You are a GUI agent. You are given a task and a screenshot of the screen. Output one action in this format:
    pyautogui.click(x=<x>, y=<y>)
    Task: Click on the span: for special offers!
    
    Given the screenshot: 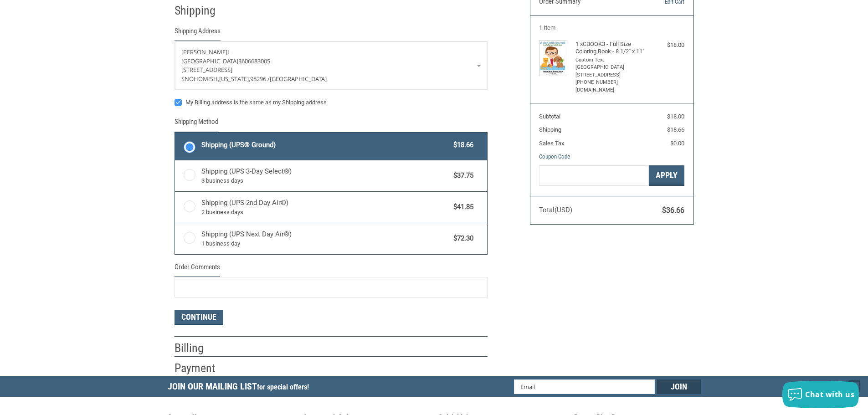 What is the action you would take?
    pyautogui.click(x=283, y=387)
    